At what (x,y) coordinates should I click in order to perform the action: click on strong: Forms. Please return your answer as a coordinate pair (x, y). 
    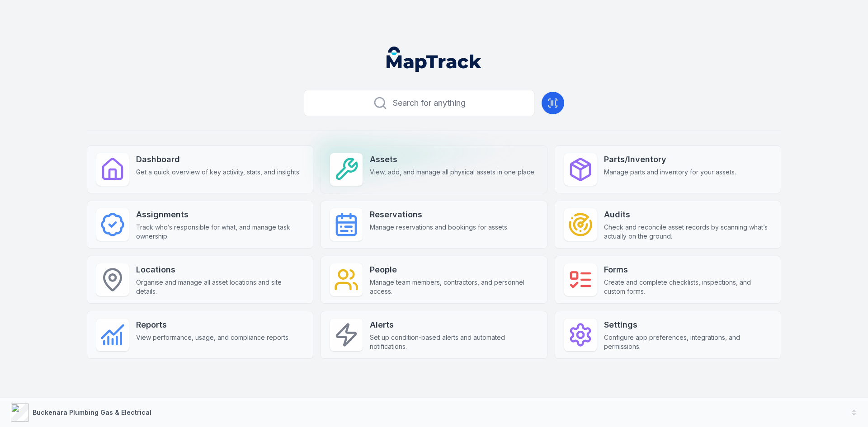
    Looking at the image, I should click on (688, 270).